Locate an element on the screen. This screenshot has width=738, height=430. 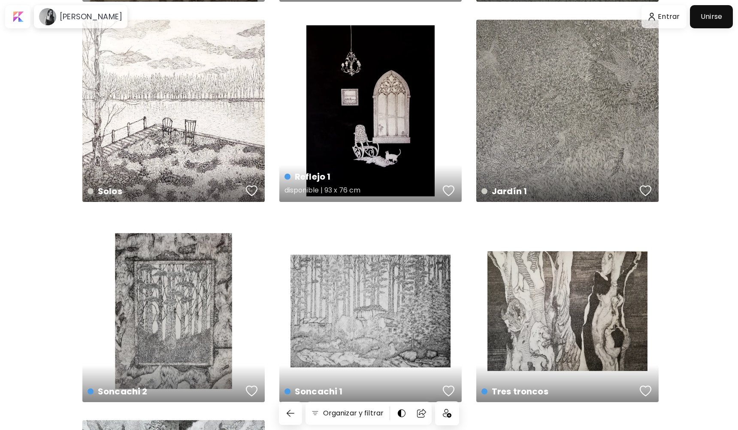
h4: Solos is located at coordinates (165, 191).